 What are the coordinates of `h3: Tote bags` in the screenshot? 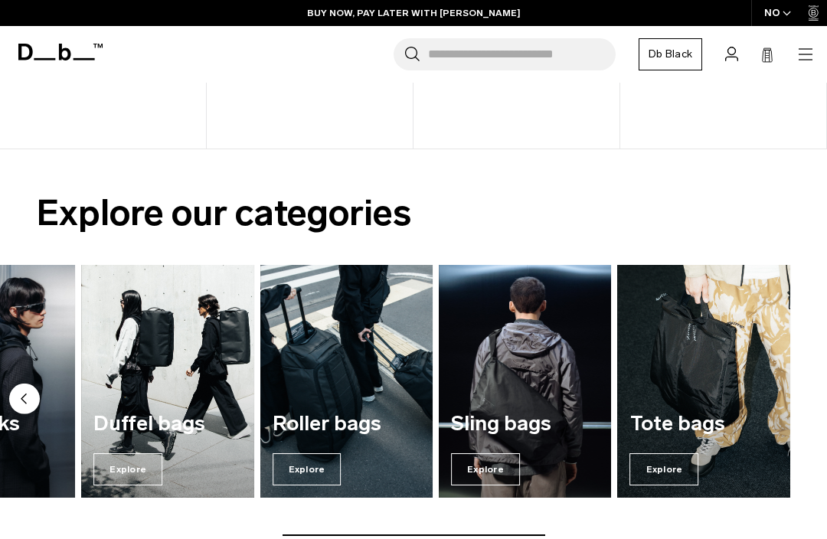 It's located at (704, 424).